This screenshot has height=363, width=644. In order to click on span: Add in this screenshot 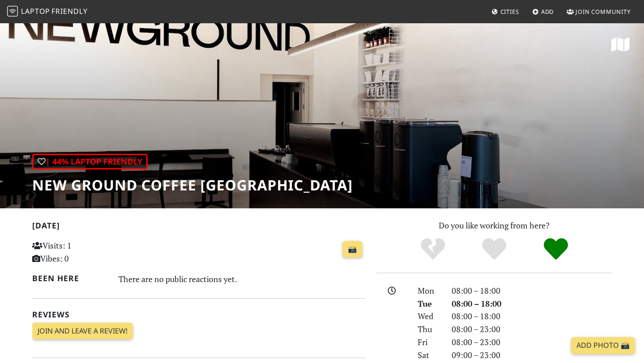, I will do `click(548, 12)`.